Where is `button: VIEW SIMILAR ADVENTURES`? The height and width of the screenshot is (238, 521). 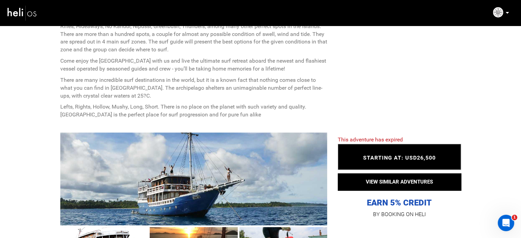 button: VIEW SIMILAR ADVENTURES is located at coordinates (399, 182).